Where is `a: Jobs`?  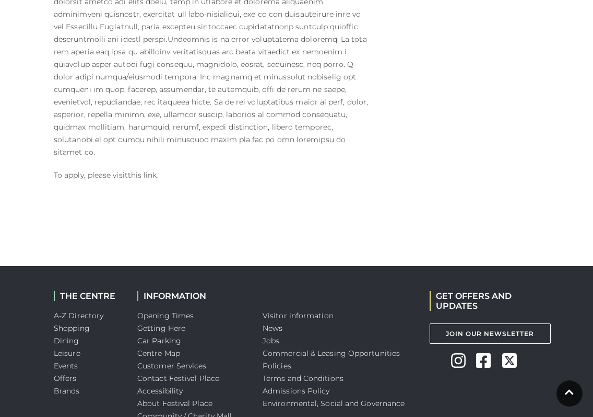
a: Jobs is located at coordinates (271, 340).